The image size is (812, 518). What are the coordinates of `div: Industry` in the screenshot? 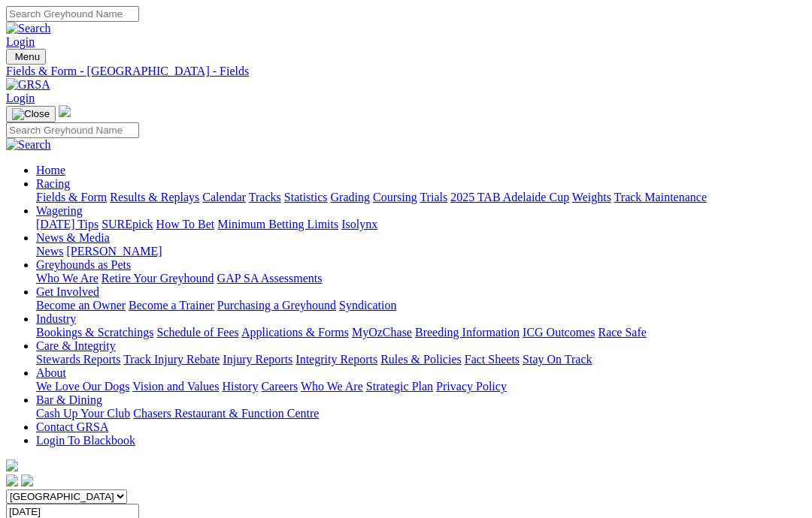 It's located at (421, 332).